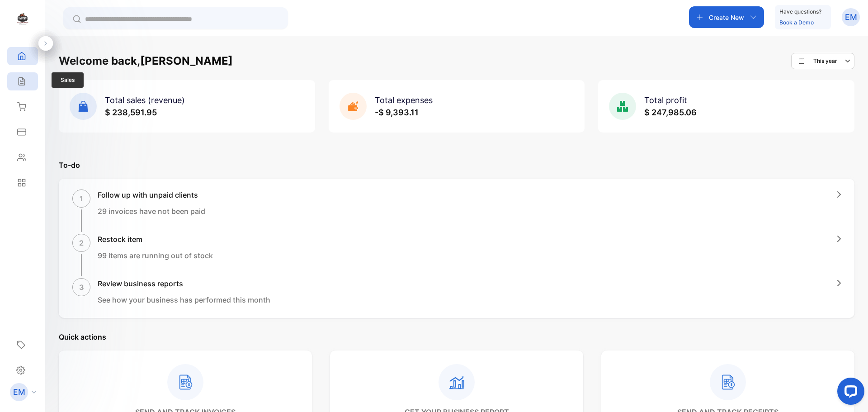  I want to click on span: Sales, so click(67, 80).